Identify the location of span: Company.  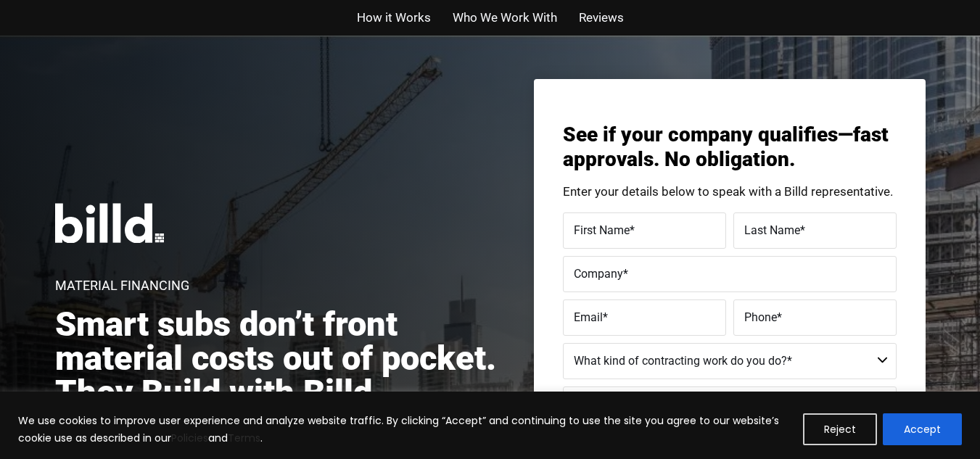
(598, 273).